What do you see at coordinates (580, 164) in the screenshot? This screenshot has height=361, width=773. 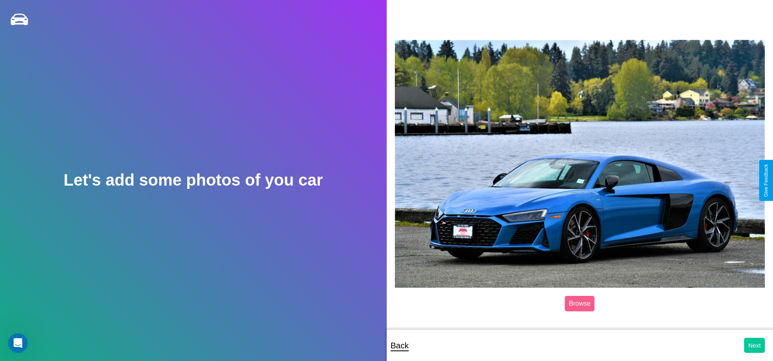 I see `img: posted` at bounding box center [580, 164].